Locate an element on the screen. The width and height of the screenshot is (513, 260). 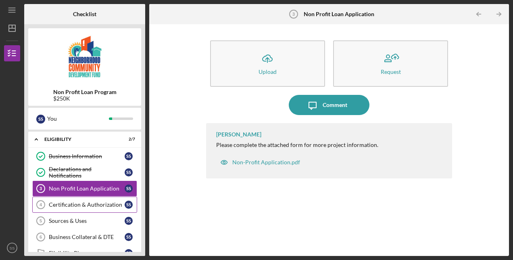
text: SS is located at coordinates (12, 247).